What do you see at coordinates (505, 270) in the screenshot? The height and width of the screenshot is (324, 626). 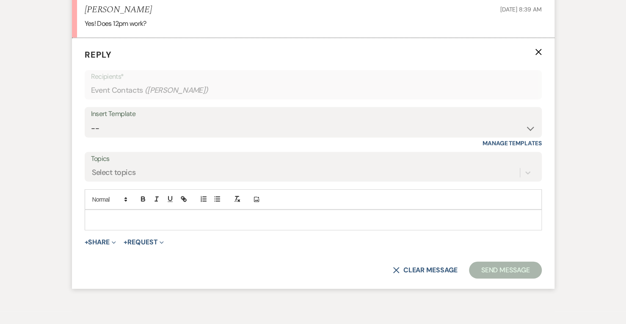 I see `button: Send Message` at bounding box center [505, 270].